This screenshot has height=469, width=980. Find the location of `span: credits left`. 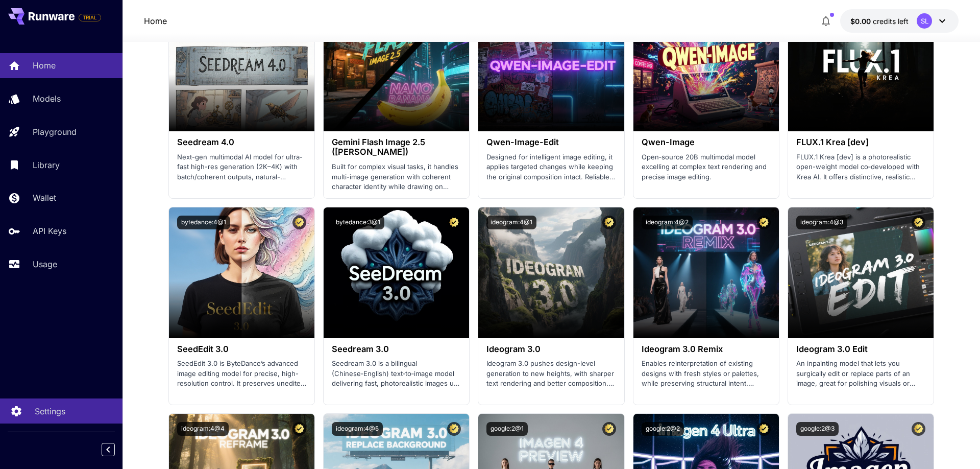

span: credits left is located at coordinates (890, 21).